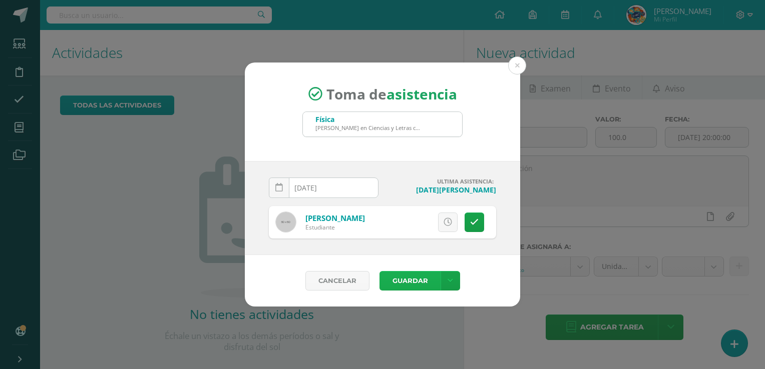  What do you see at coordinates (335, 227) in the screenshot?
I see `div: Estudiante` at bounding box center [335, 227].